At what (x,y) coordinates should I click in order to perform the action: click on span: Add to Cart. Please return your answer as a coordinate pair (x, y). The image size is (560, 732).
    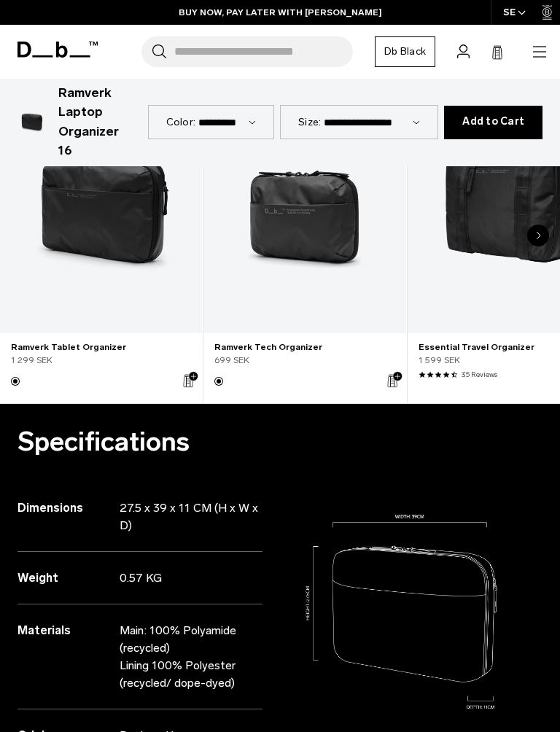
    Looking at the image, I should click on (493, 122).